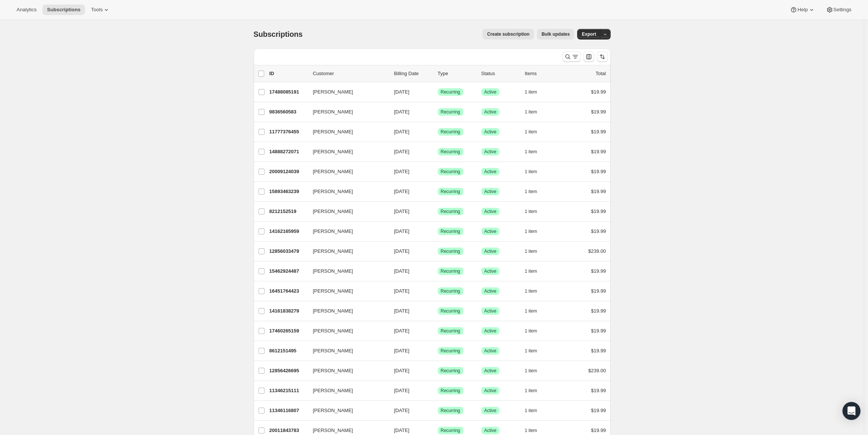 The height and width of the screenshot is (435, 868). What do you see at coordinates (63, 10) in the screenshot?
I see `button: Subscriptions` at bounding box center [63, 10].